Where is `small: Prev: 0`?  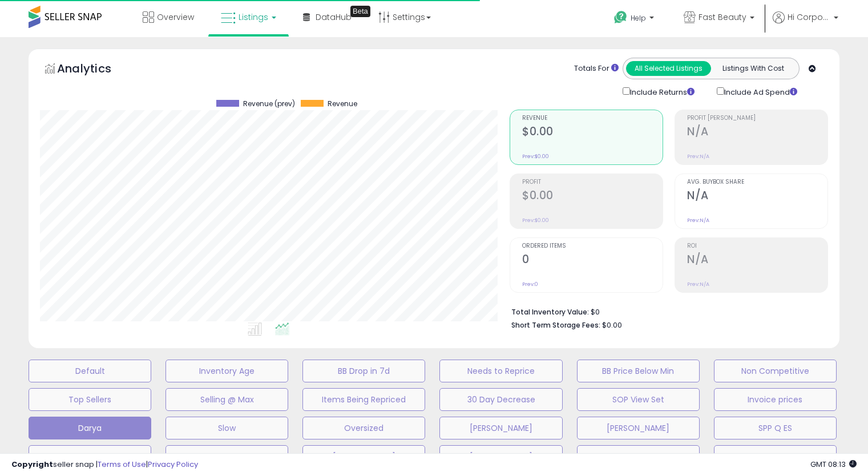
small: Prev: 0 is located at coordinates (531, 285).